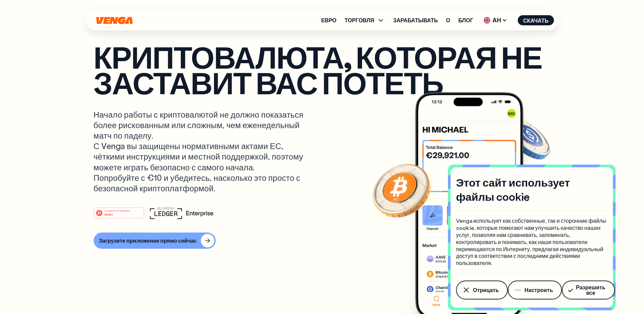  I want to click on a: Евро, so click(328, 20).